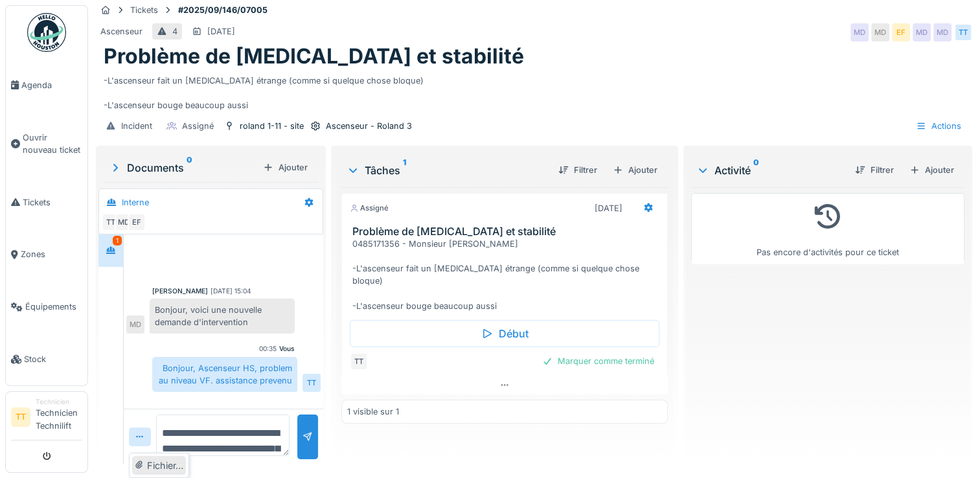 The image size is (980, 478). I want to click on div: Fichier…, so click(159, 466).